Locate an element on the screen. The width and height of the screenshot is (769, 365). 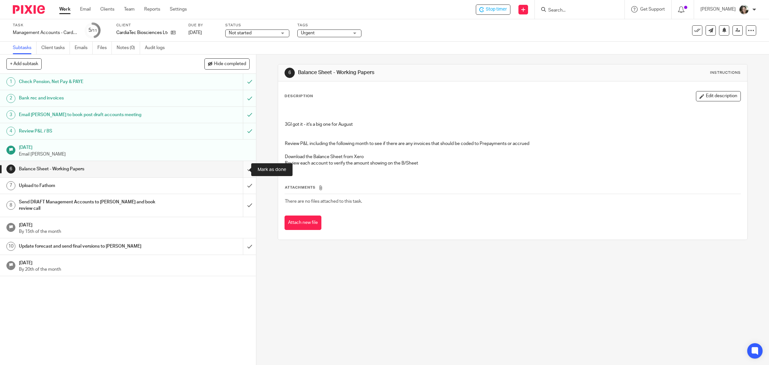
button: + Add subtask is located at coordinates (24, 64).